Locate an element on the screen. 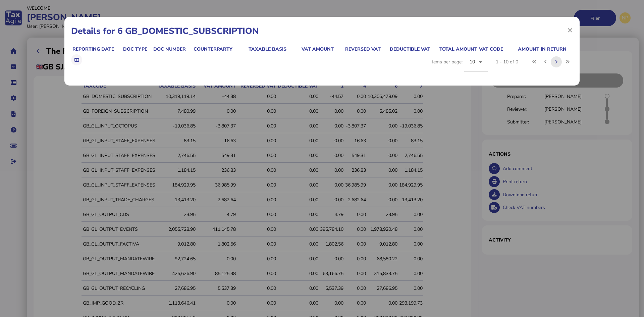 This screenshot has width=644, height=317. th: Doc number is located at coordinates (172, 49).